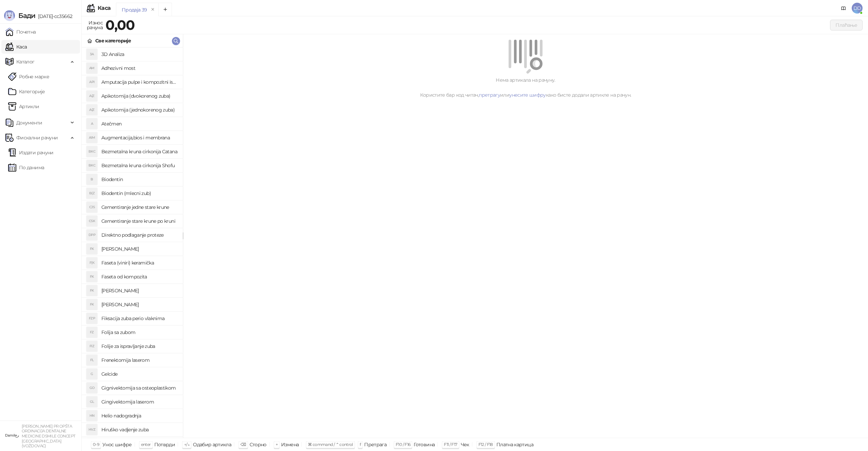 This screenshot has width=868, height=451. What do you see at coordinates (30, 123) in the screenshot?
I see `span: Документи` at bounding box center [30, 123].